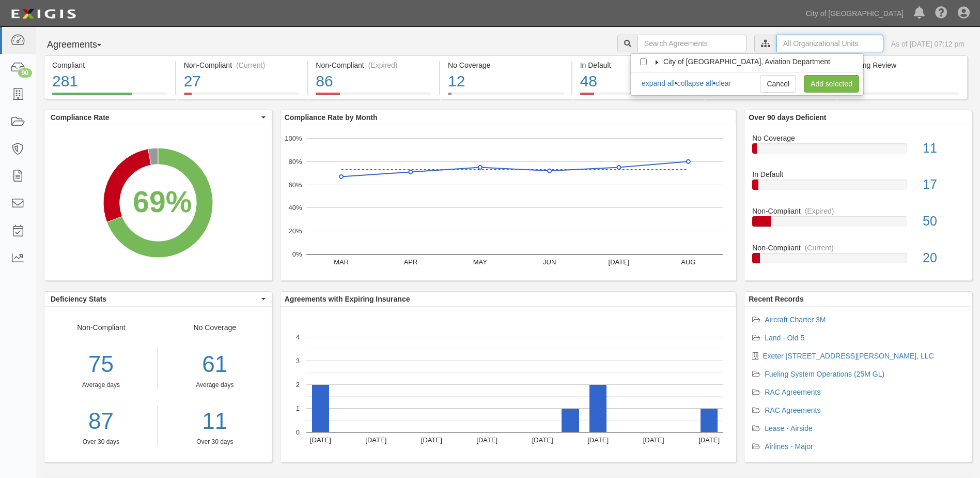  Describe the element at coordinates (83, 45) in the screenshot. I see `button: Agreements` at that location.